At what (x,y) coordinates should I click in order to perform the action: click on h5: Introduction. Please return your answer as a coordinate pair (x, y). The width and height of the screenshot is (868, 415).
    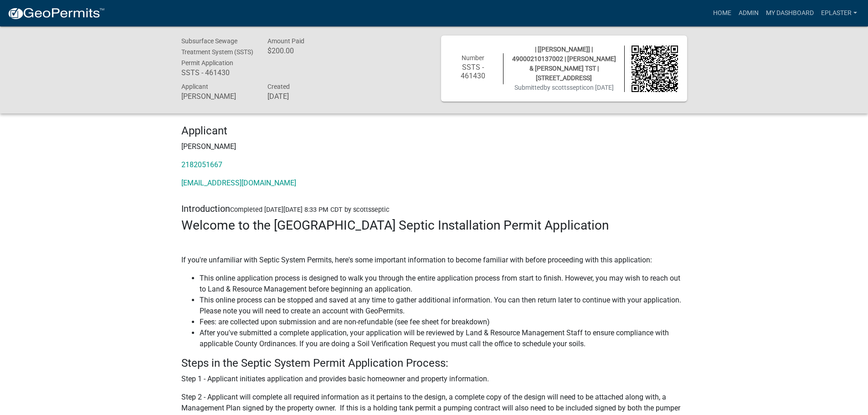
    Looking at the image, I should click on (434, 209).